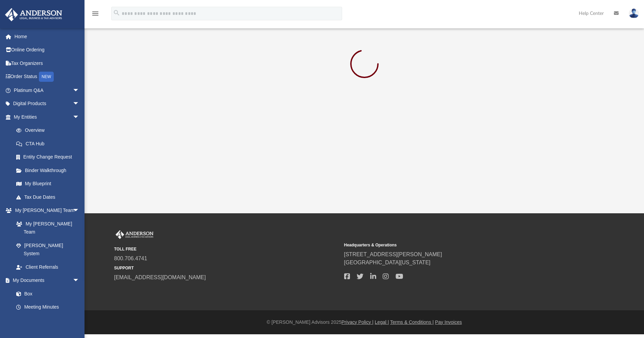 The width and height of the screenshot is (644, 338). Describe the element at coordinates (47, 77) in the screenshot. I see `a: Order StatusNEW` at that location.